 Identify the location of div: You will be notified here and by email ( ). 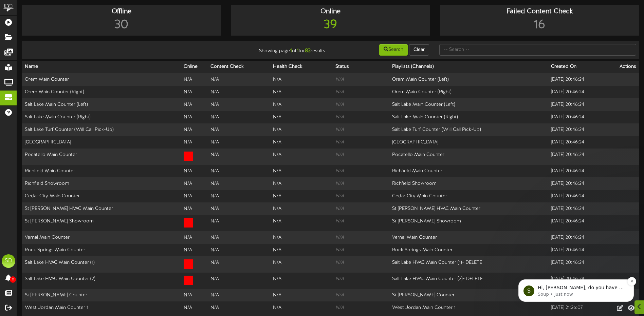
(58, 157).